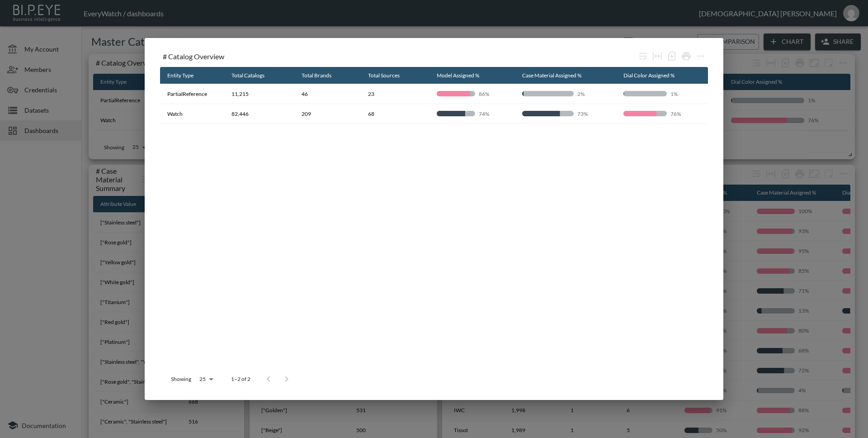  I want to click on div: # Catalog Overview, so click(399, 57).